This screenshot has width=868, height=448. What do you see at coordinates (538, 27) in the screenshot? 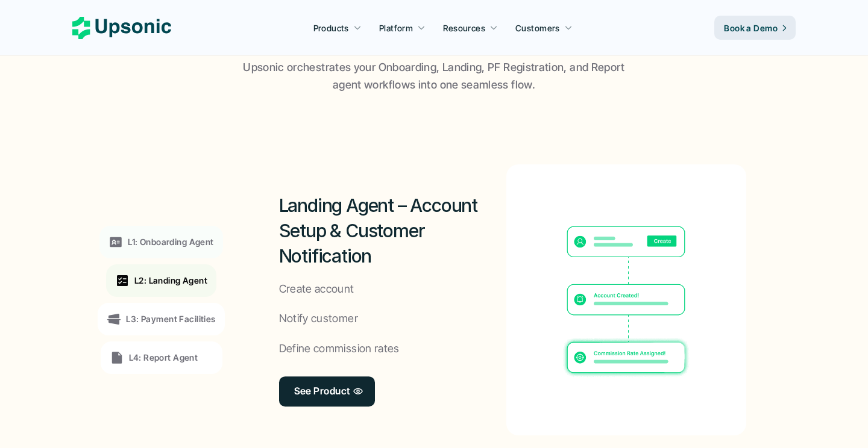
I see `p: Customers` at bounding box center [538, 27].